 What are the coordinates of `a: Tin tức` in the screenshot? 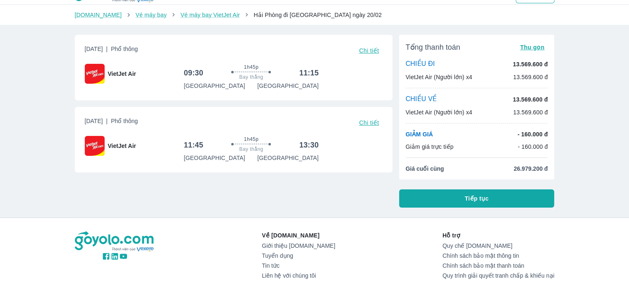 It's located at (298, 265).